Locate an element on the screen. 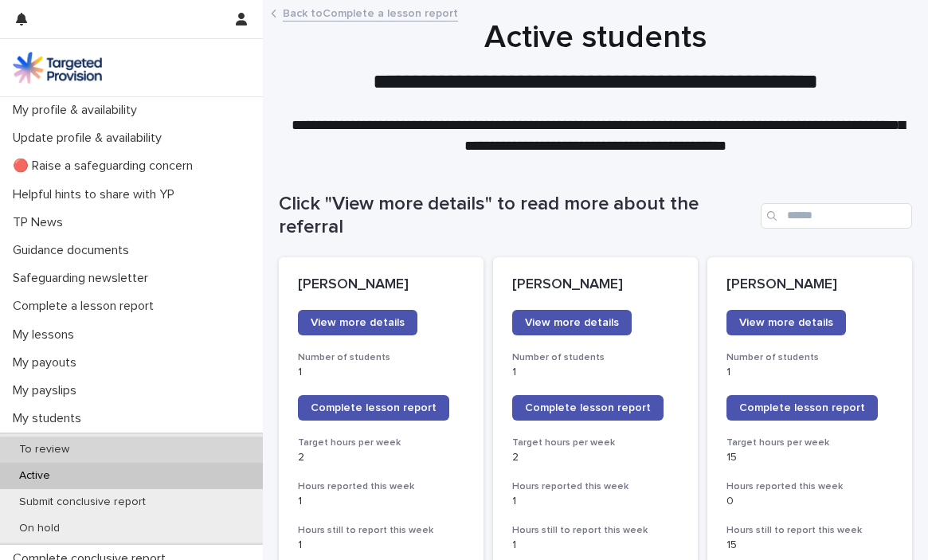  a: Back toComplete a lesson report is located at coordinates (370, 12).